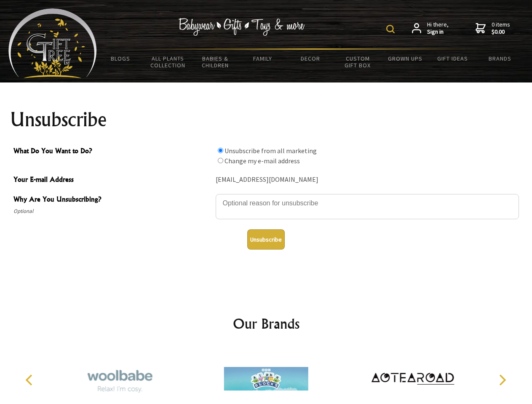  Describe the element at coordinates (112, 180) in the screenshot. I see `span: Your E-mail Address` at that location.